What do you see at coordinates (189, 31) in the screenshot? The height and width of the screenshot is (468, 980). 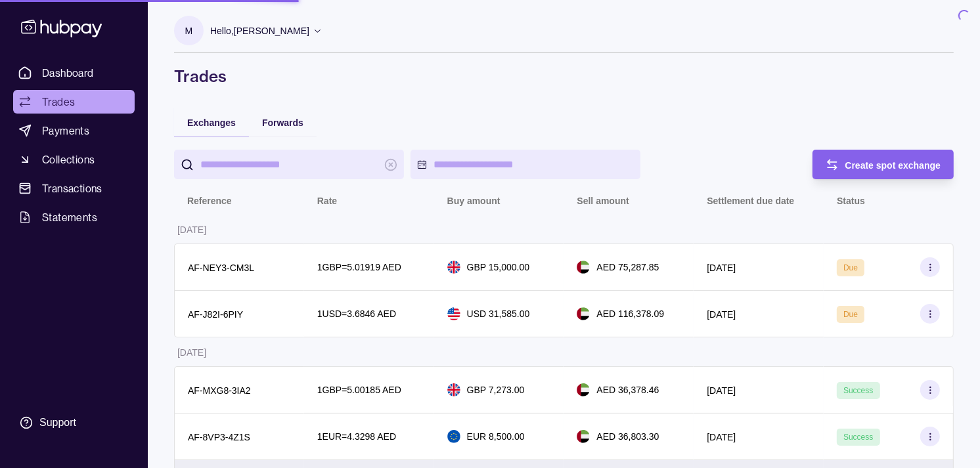 I see `p: M` at bounding box center [189, 31].